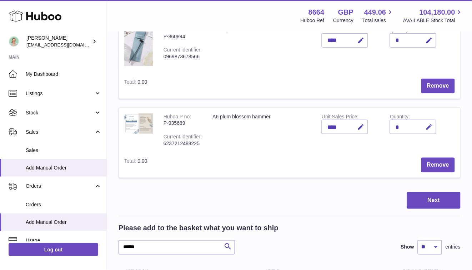  Describe the element at coordinates (178, 117) in the screenshot. I see `div: Huboo P no` at that location.